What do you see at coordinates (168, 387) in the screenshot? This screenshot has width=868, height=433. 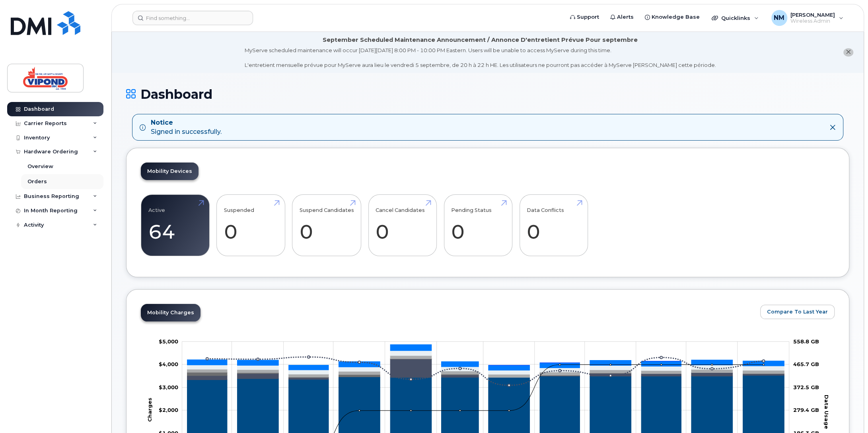 I see `tspan: $3,000` at bounding box center [168, 387].